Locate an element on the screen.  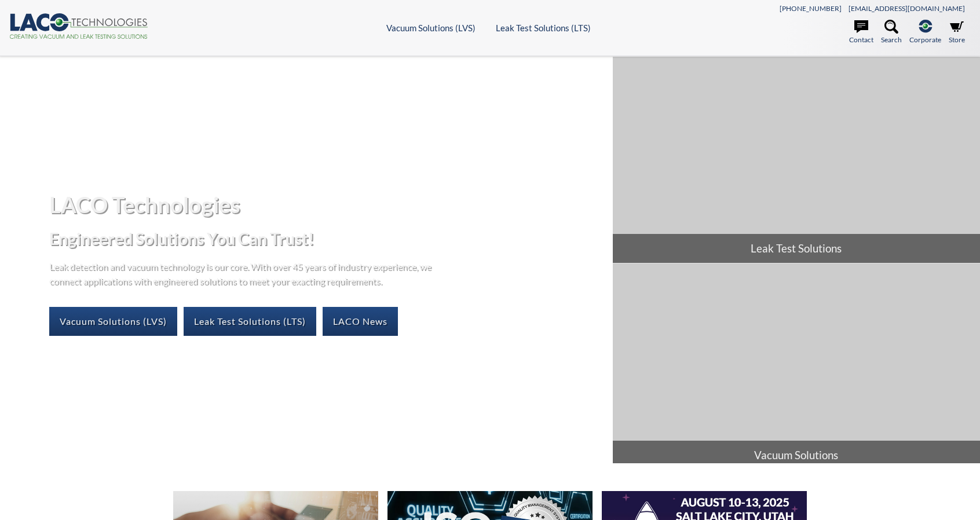
a: Search is located at coordinates (891, 32).